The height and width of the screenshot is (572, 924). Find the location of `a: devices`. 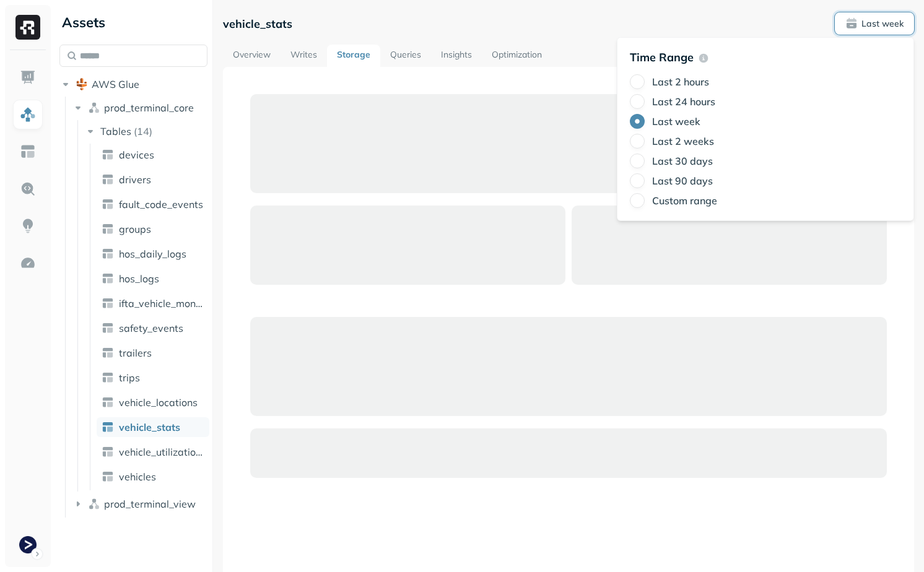

a: devices is located at coordinates (153, 155).